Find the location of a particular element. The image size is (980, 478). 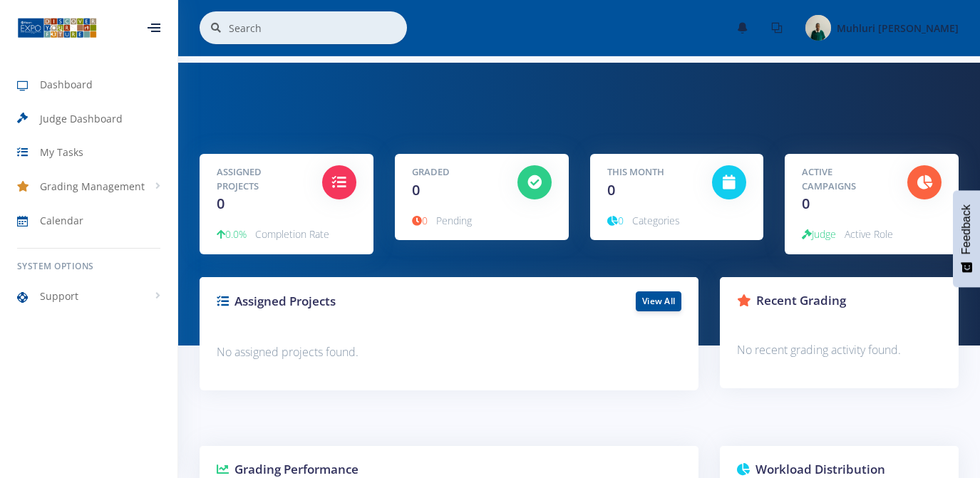

span: Completion Rate is located at coordinates (292, 234).